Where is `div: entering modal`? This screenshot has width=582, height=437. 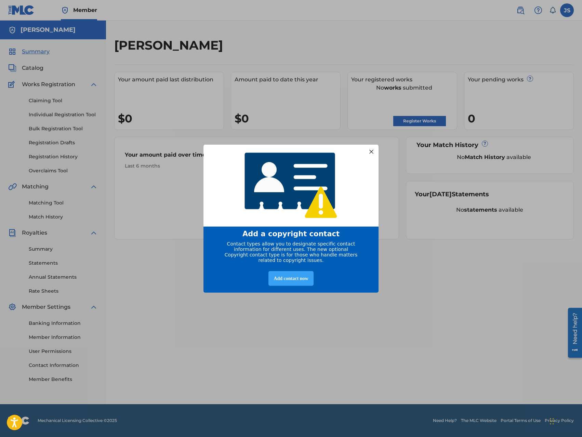 div: entering modal is located at coordinates (291, 218).